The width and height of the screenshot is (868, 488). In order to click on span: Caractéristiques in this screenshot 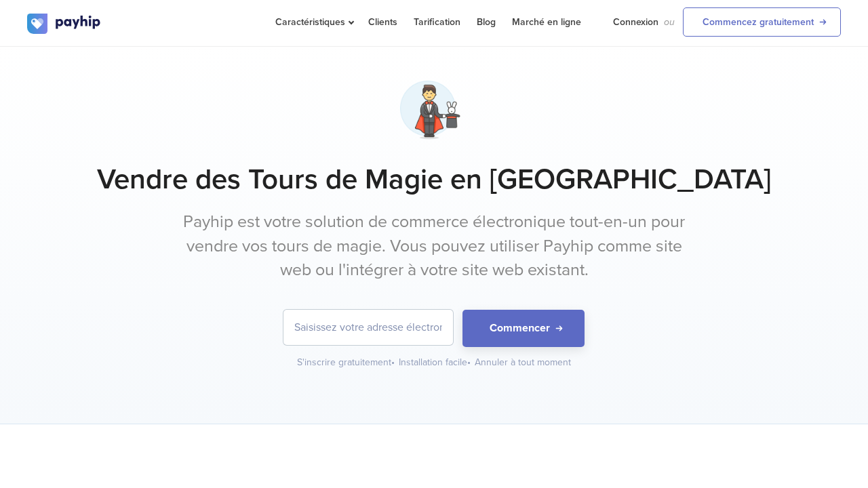, I will do `click(313, 22)`.